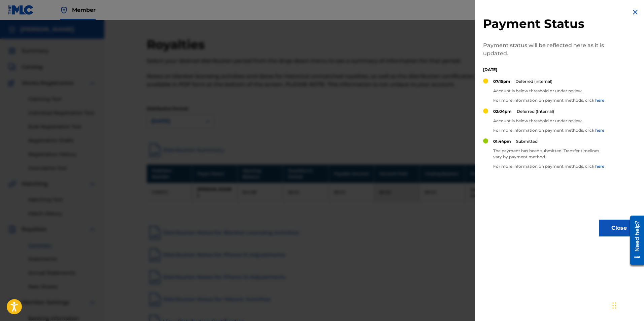  Describe the element at coordinates (546, 49) in the screenshot. I see `p: Payment status will be reflected here as it is updated.` at that location.